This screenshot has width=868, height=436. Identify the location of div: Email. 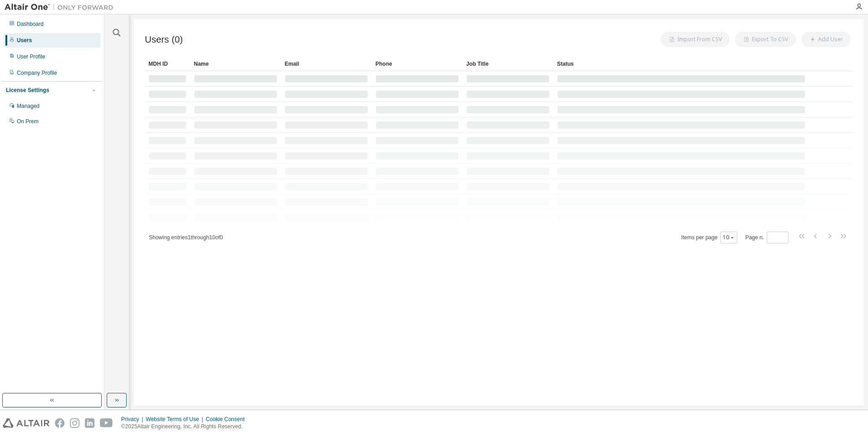
(326, 64).